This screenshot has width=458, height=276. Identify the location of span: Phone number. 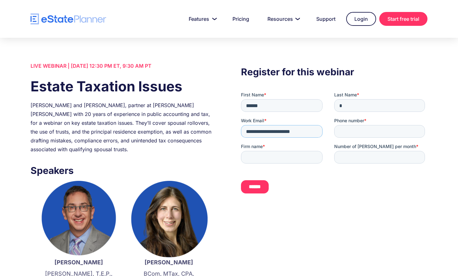
(108, 29).